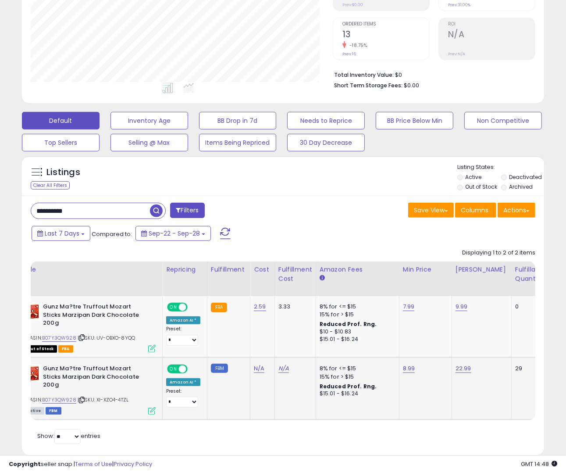 The width and height of the screenshot is (566, 473). Describe the element at coordinates (61, 143) in the screenshot. I see `button: Top Sellers` at that location.